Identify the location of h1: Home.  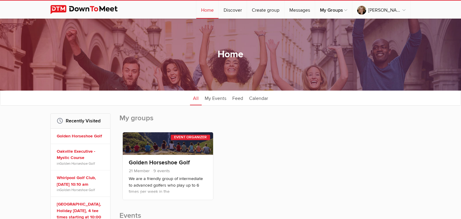
(230, 55).